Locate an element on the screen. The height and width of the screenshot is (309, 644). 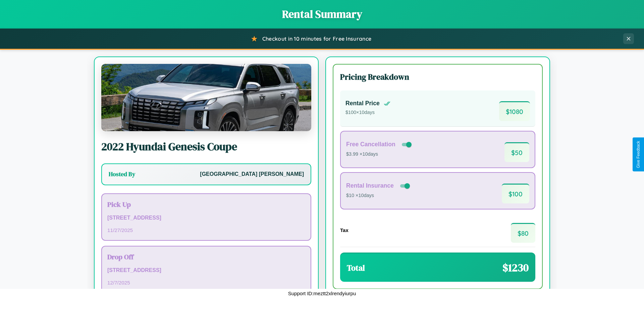
h3: Total is located at coordinates (356, 267).